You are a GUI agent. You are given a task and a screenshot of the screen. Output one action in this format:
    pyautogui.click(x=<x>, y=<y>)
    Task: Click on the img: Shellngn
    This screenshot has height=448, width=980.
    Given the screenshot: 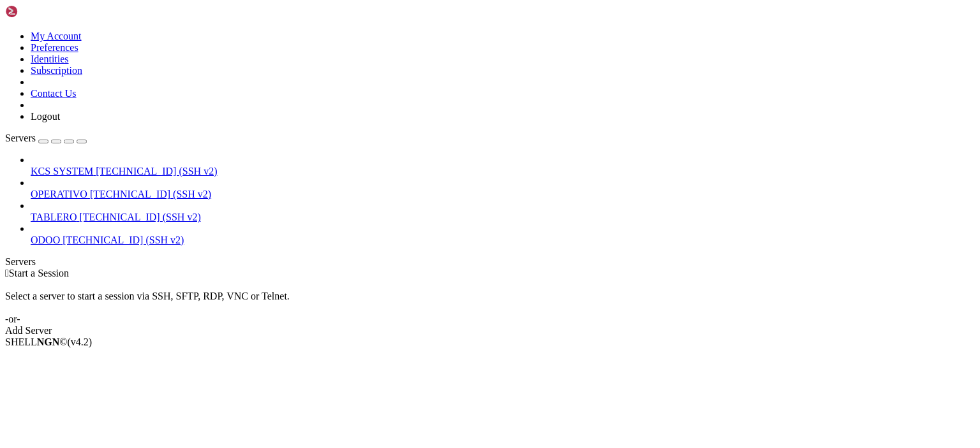 What is the action you would take?
    pyautogui.click(x=42, y=12)
    